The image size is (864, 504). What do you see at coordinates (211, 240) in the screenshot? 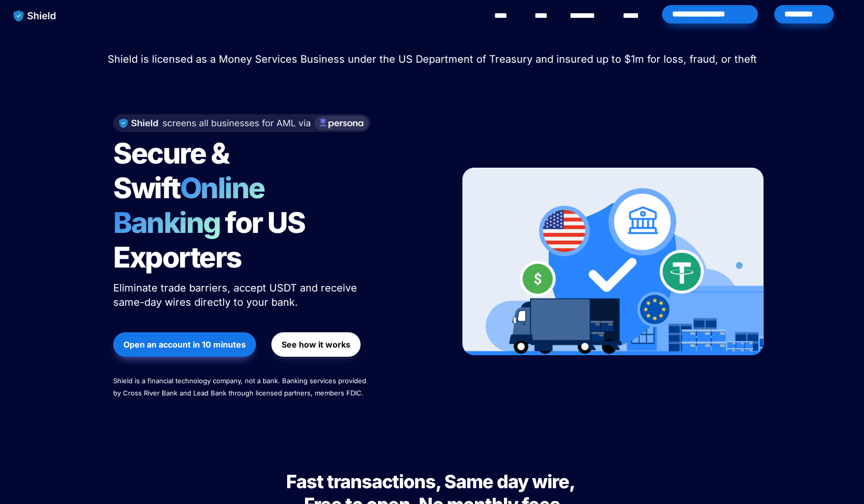
I see `span: for US Exporters` at bounding box center [211, 240].